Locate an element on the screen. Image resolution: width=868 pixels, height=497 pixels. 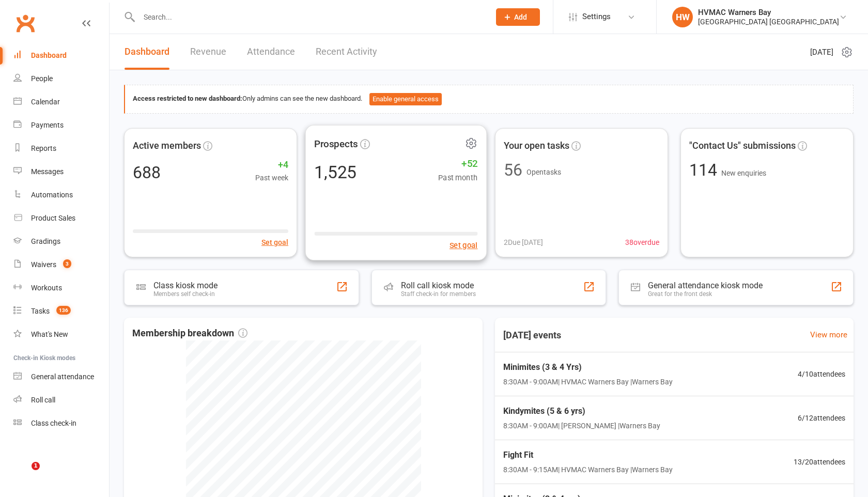
span: Prospects is located at coordinates (336, 143).